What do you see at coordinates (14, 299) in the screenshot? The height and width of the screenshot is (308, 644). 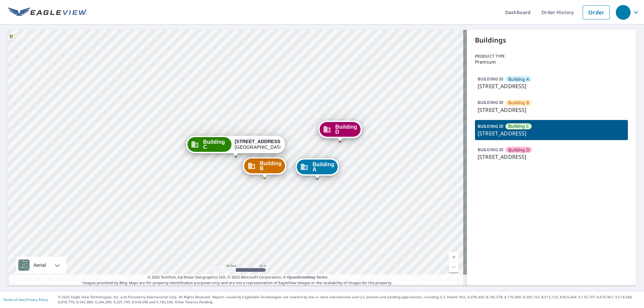 I see `a: Terms of Use` at bounding box center [14, 299].